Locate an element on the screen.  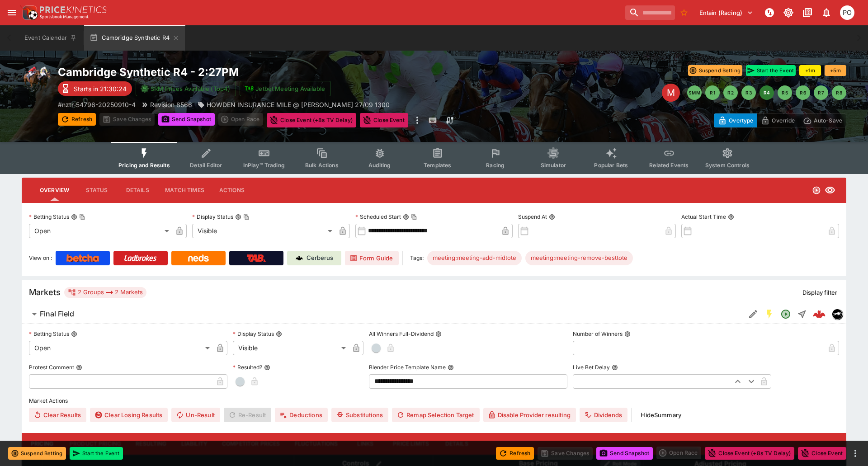
p: Suspend At is located at coordinates (532, 216).